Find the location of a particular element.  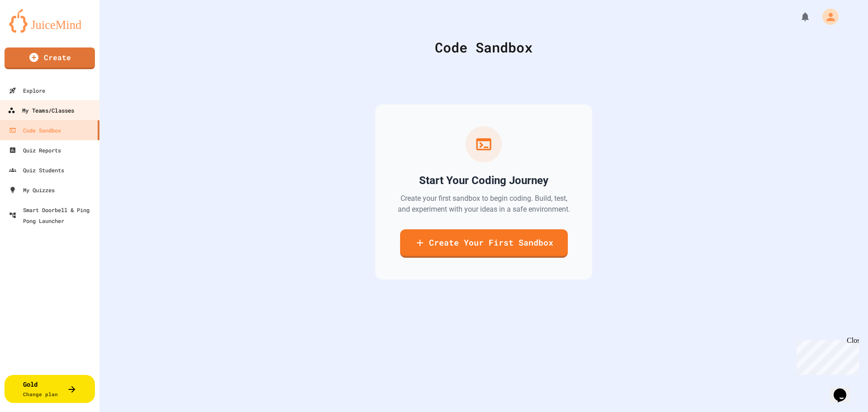

div: My Account is located at coordinates (827, 17).